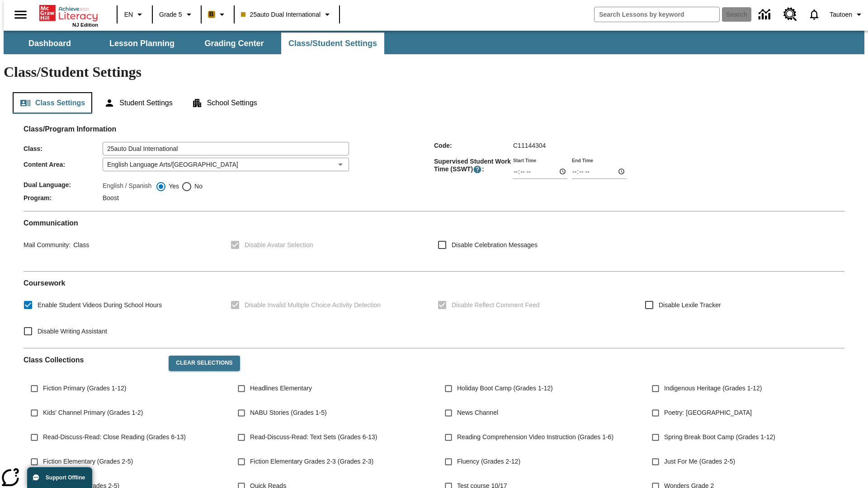  What do you see at coordinates (281, 388) in the screenshot?
I see `span: Headlines Elementary` at bounding box center [281, 388].